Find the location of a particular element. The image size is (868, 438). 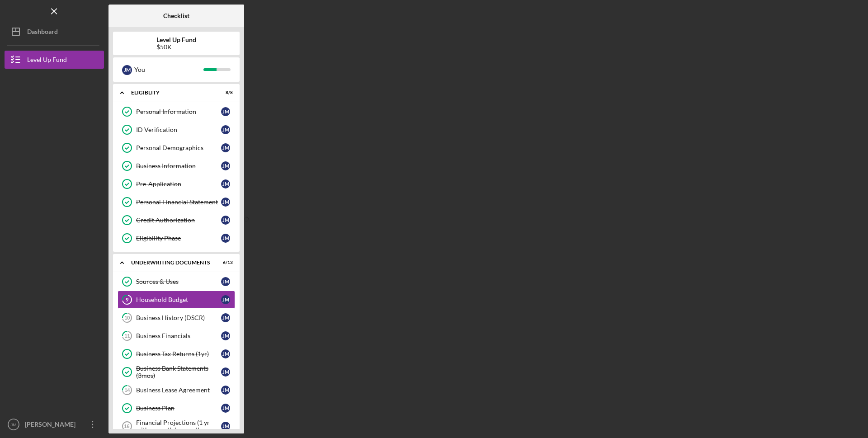

a: Business PlanJM is located at coordinates (176, 408).